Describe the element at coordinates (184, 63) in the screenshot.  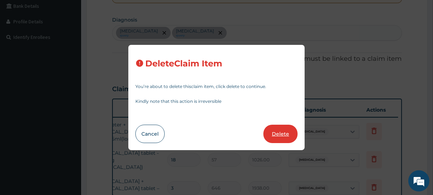
I see `h3: Delete Claim Item` at that location.